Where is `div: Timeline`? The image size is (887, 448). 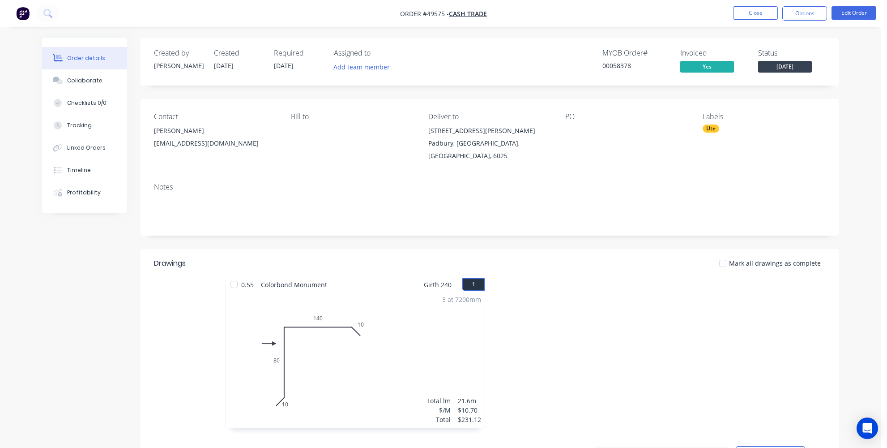
div: Timeline is located at coordinates (79, 170).